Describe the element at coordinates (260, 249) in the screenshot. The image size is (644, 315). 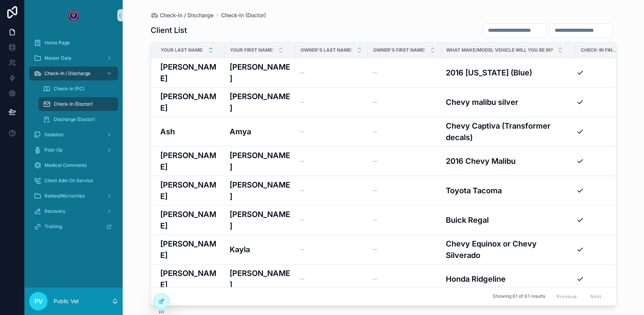
I see `a: Kayla` at that location.